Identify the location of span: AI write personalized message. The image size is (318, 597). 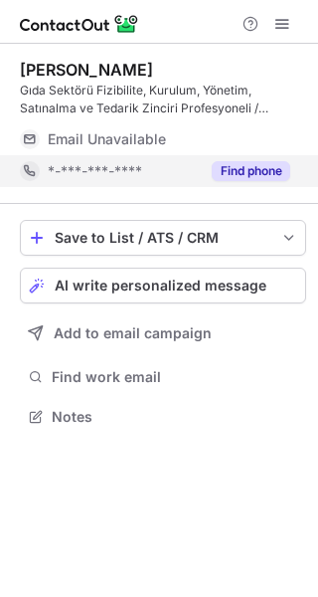
(160, 286).